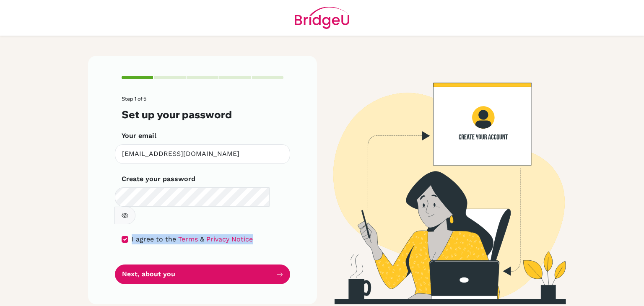 The image size is (644, 306). I want to click on span: Step 1 of 5, so click(134, 99).